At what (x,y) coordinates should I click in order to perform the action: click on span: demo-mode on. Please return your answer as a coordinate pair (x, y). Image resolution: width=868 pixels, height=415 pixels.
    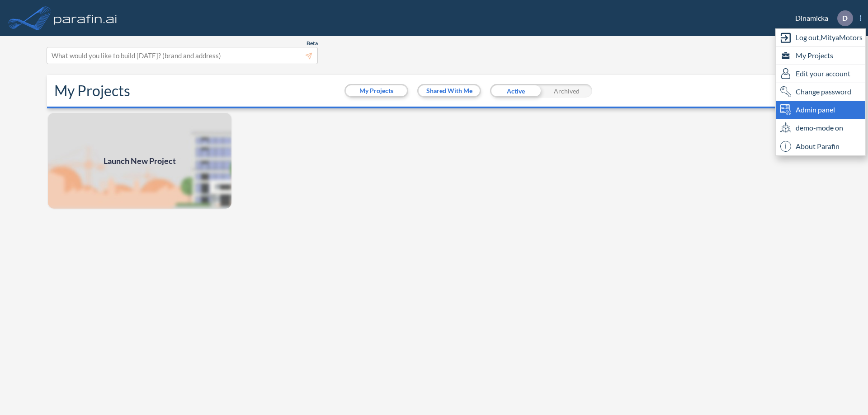
    Looking at the image, I should click on (819, 128).